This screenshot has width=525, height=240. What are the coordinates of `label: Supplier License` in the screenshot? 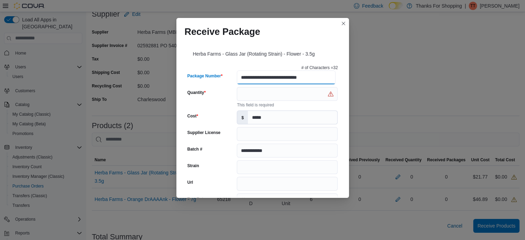 It's located at (204, 133).